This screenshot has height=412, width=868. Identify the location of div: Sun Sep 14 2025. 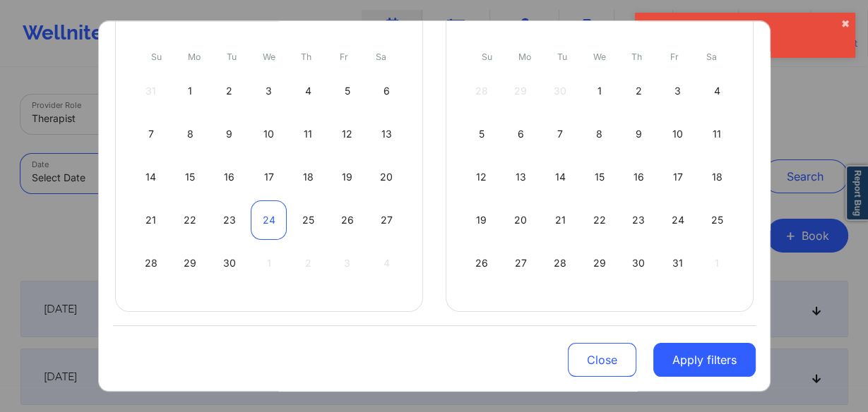
(151, 178).